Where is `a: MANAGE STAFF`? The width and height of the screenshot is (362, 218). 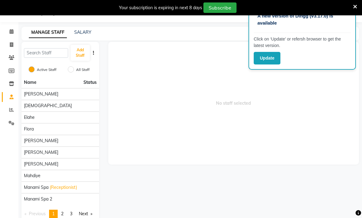 a: MANAGE STAFF is located at coordinates (48, 33).